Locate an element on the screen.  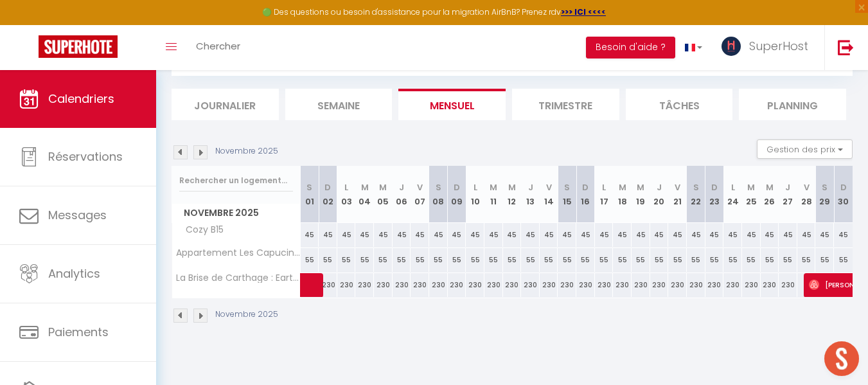
th: 24 is located at coordinates (732, 194).